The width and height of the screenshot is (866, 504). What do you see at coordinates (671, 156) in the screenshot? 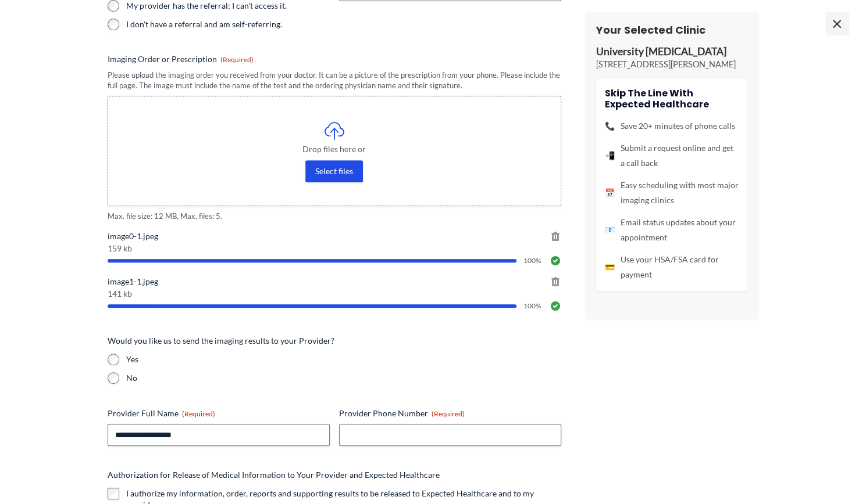
I see `li: Submit a request online and get a call back` at bounding box center [671, 156].